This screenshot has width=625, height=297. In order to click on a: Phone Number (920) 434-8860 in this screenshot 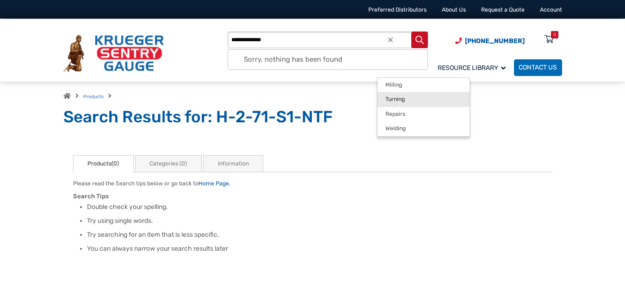, I will do `click(490, 41)`.